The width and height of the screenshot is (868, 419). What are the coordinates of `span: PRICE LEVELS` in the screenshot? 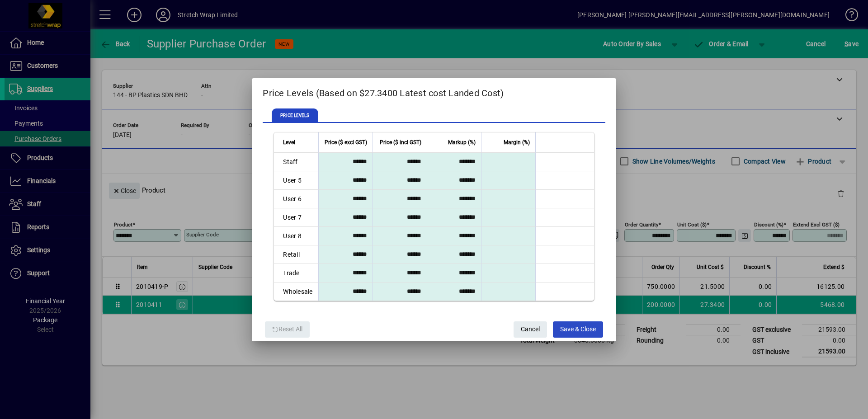 It's located at (295, 116).